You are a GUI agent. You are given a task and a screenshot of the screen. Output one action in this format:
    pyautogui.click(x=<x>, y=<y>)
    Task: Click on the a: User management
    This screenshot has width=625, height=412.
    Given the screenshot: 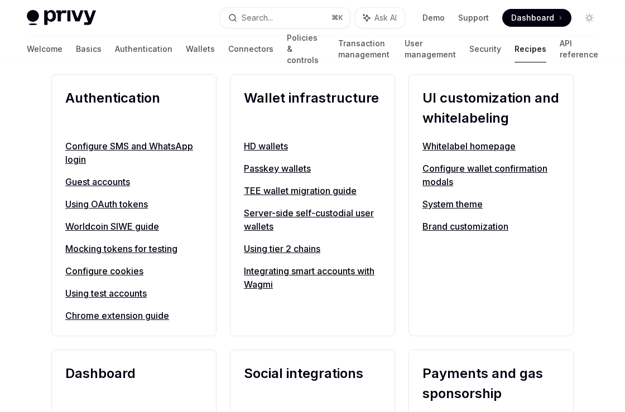 What is the action you would take?
    pyautogui.click(x=430, y=49)
    